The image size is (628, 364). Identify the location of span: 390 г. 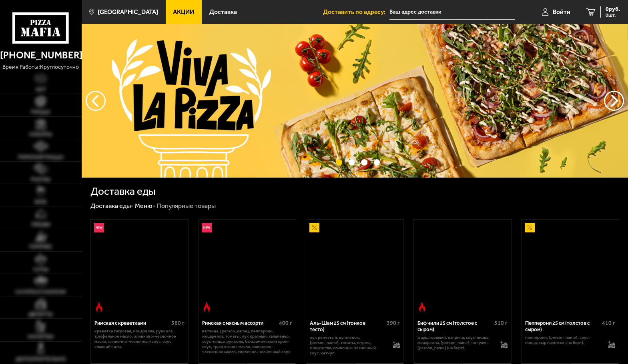
(393, 323).